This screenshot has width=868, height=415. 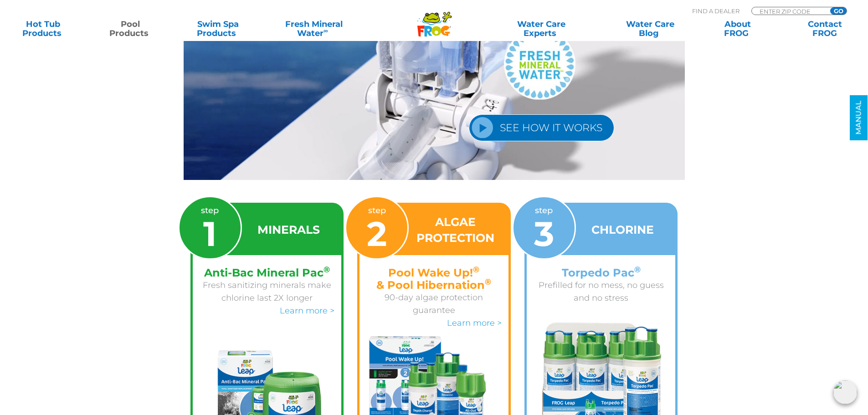 What do you see at coordinates (434, 278) in the screenshot?
I see `h4: Pool Wake Up! & Pool Hibernation` at bounding box center [434, 278].